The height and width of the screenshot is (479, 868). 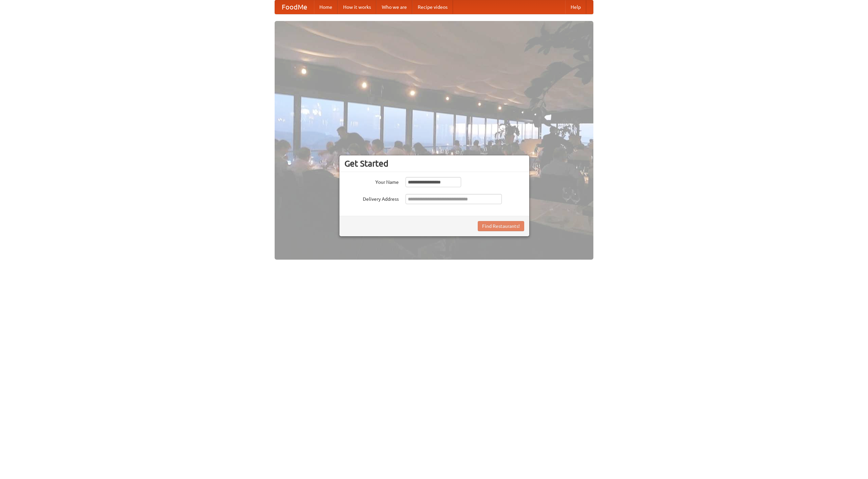 I want to click on a: Who we are, so click(x=394, y=7).